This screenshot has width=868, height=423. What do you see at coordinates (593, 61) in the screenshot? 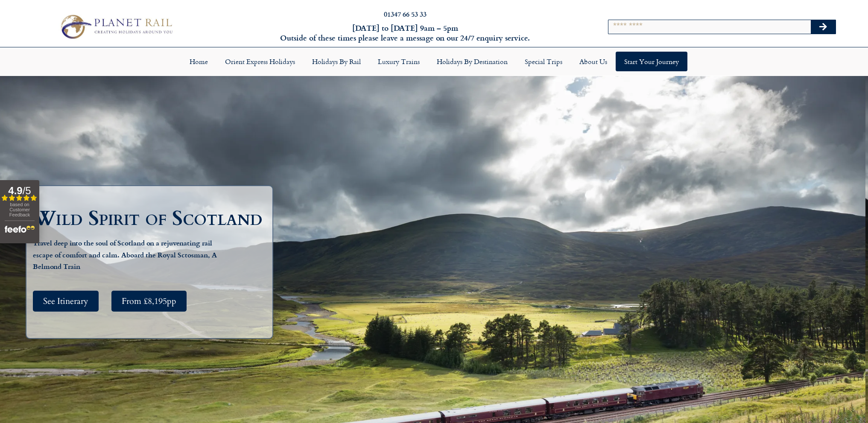
I see `a: About Us` at bounding box center [593, 61].